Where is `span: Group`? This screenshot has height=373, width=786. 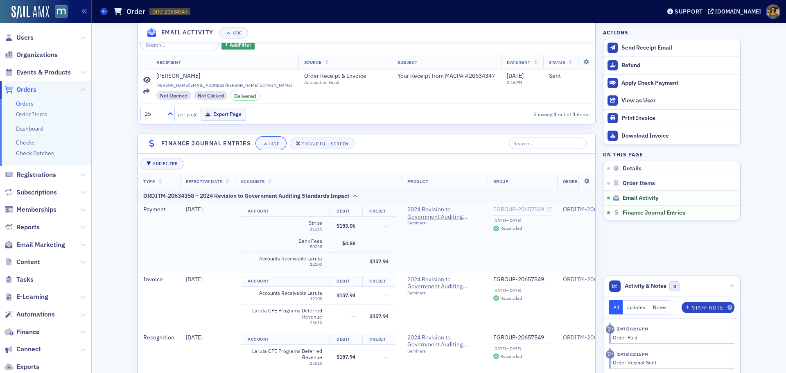 span: Group is located at coordinates (501, 181).